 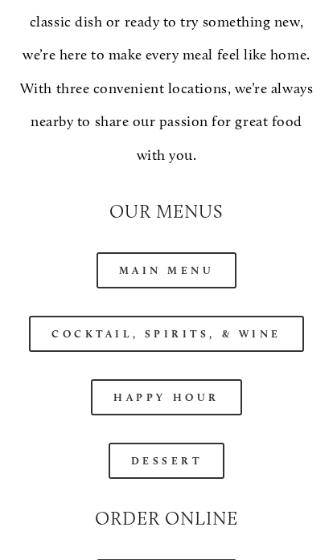 I want to click on h2: Our Menus, so click(x=166, y=213).